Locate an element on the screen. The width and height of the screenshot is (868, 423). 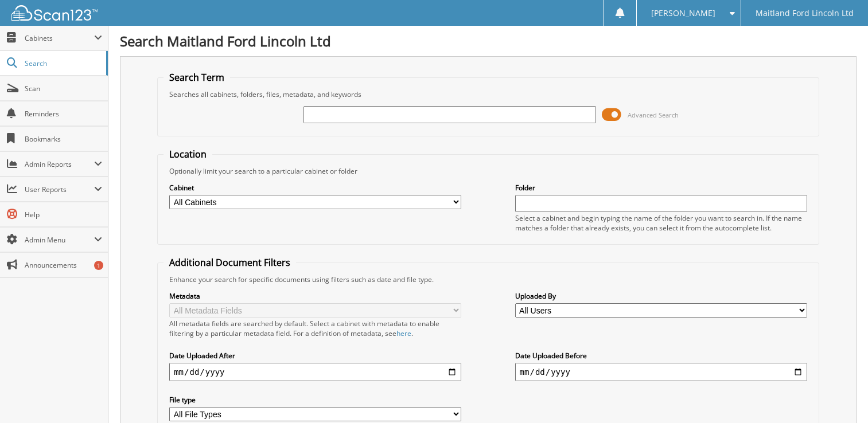
div: Chat Widget is located at coordinates (839, 395).